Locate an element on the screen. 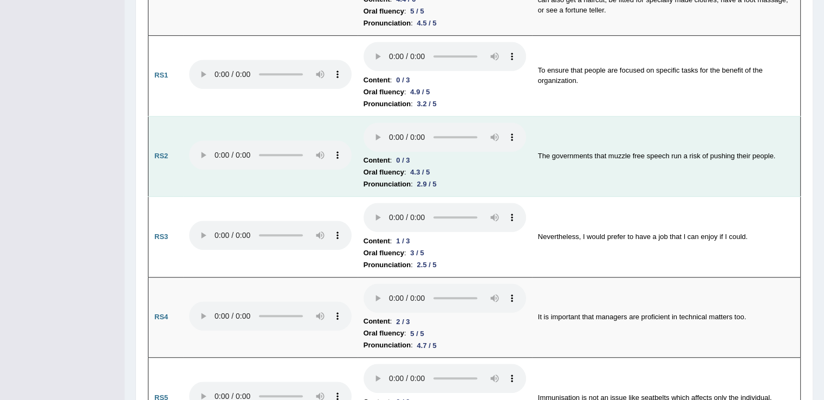 This screenshot has width=824, height=400. div: 4.7 / 5 is located at coordinates (427, 345).